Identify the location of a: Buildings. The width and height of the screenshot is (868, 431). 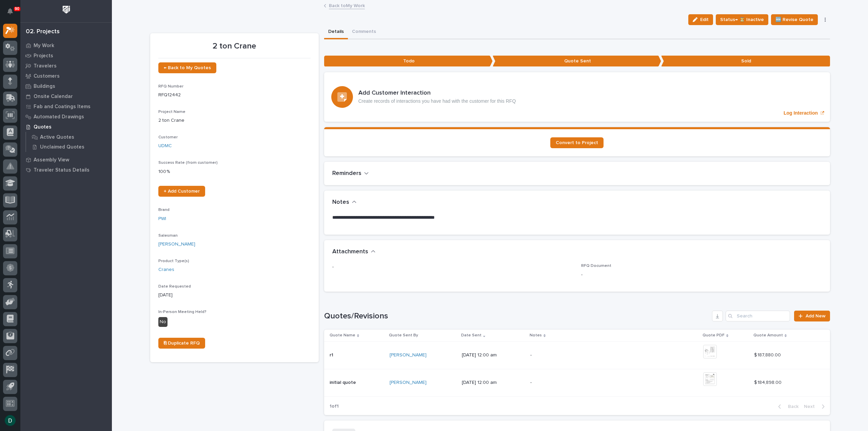
(66, 86).